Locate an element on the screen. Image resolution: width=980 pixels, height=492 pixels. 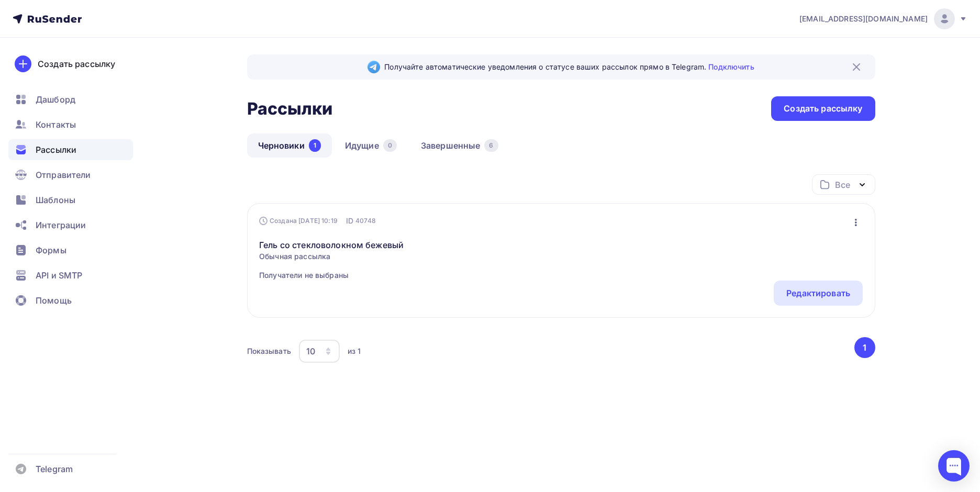
button: Go to page 1 is located at coordinates (865, 348).